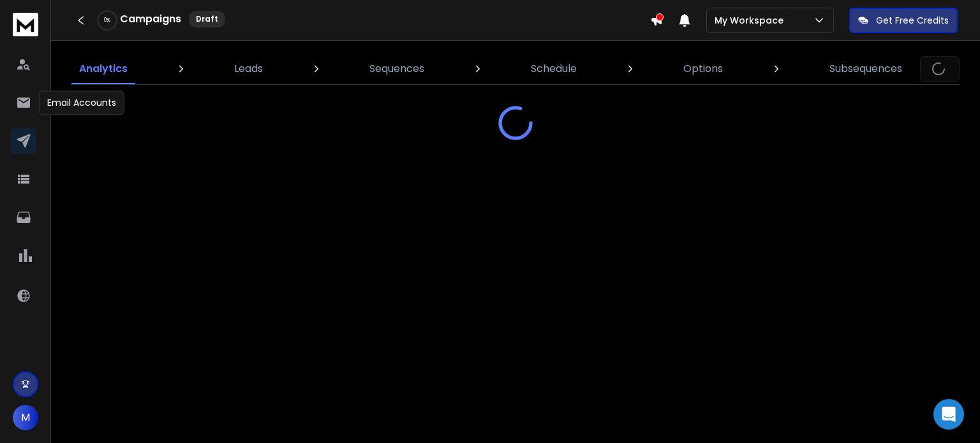  Describe the element at coordinates (949, 414) in the screenshot. I see `div: Open Intercom Messenger` at that location.